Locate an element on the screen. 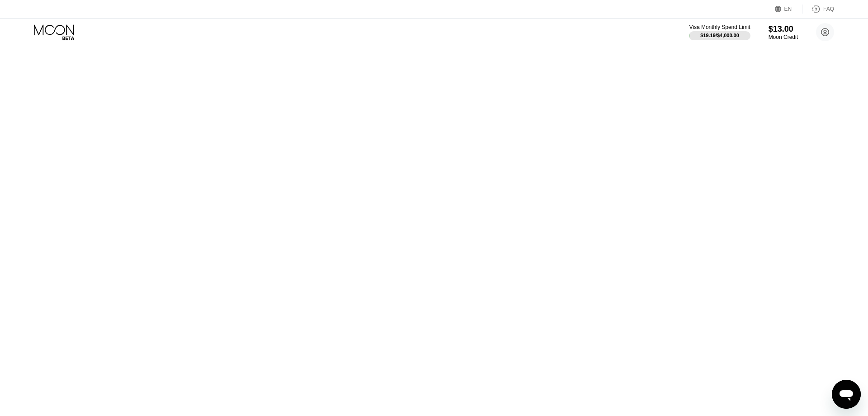 Image resolution: width=868 pixels, height=416 pixels. div: Moon Credit is located at coordinates (783, 37).